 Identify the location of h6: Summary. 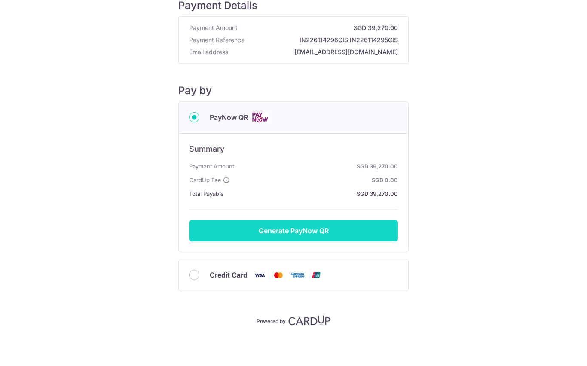
(293, 149).